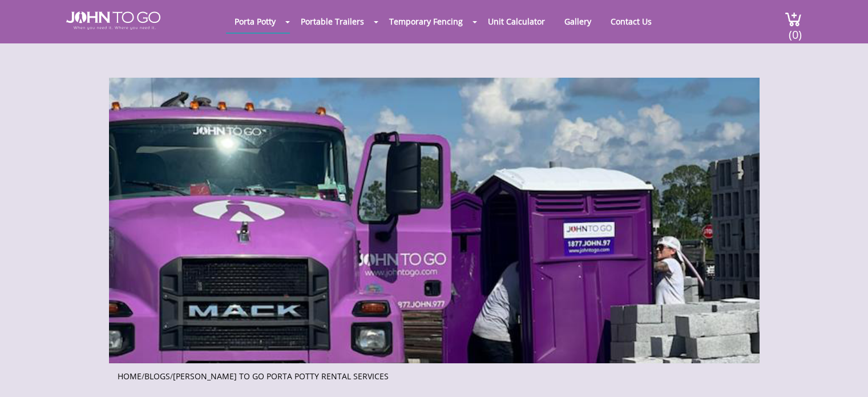  What do you see at coordinates (113, 21) in the screenshot?
I see `img: JOHN to go` at bounding box center [113, 21].